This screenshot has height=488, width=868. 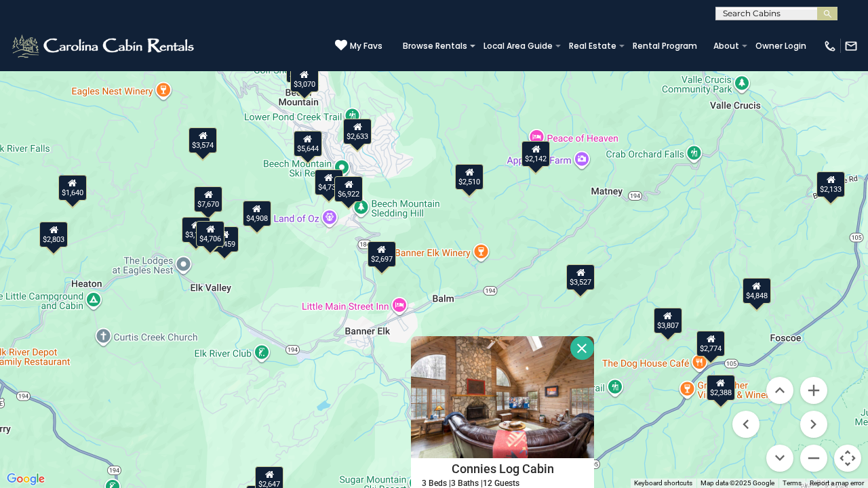 I want to click on a: Local Area Guide, so click(x=518, y=46).